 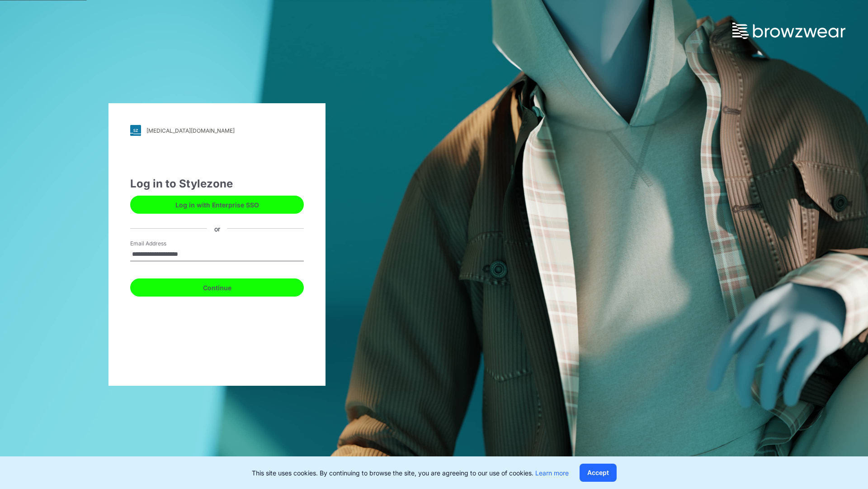 What do you see at coordinates (598, 472) in the screenshot?
I see `button: Accept` at bounding box center [598, 472].